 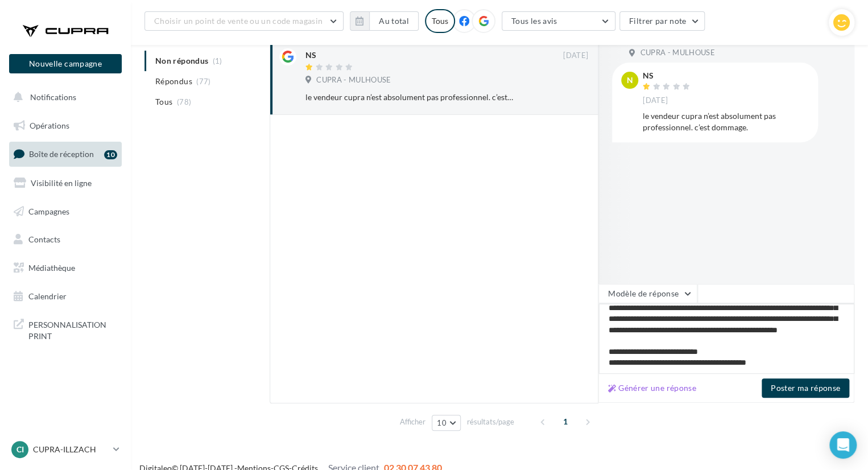 What do you see at coordinates (446, 423) in the screenshot?
I see `button: 10` at bounding box center [446, 423].